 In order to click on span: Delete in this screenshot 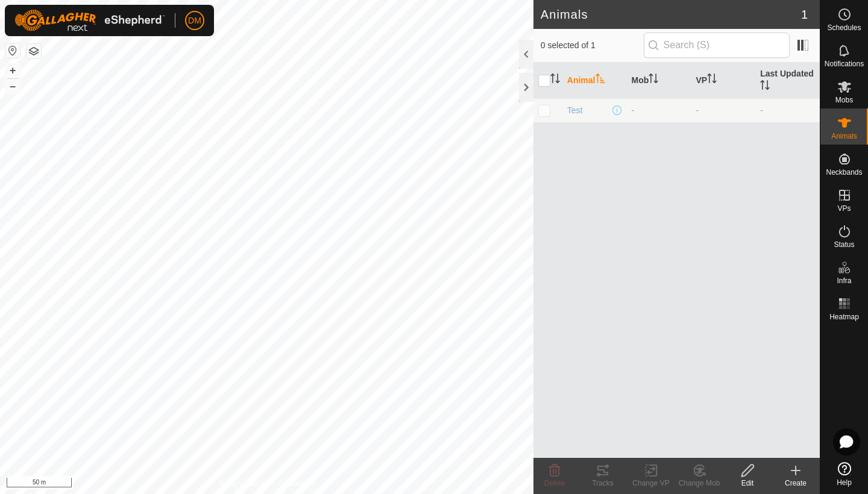, I will do `click(555, 483)`.